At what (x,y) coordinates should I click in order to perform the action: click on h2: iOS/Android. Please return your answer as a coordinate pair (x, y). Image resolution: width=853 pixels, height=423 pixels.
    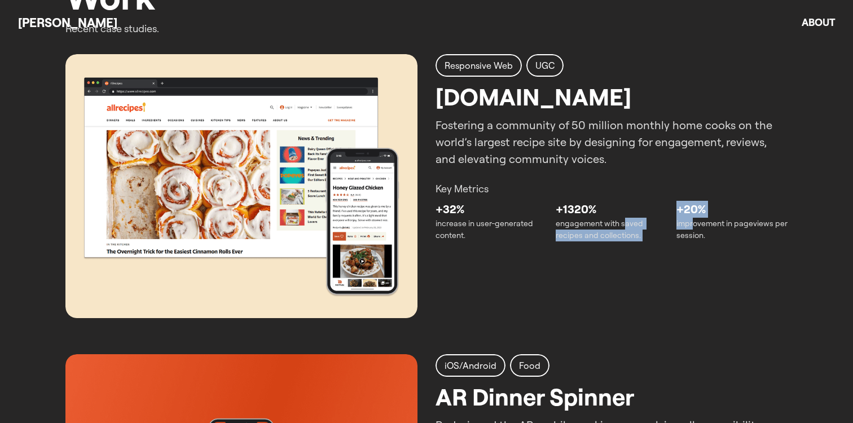
    Looking at the image, I should click on (471, 366).